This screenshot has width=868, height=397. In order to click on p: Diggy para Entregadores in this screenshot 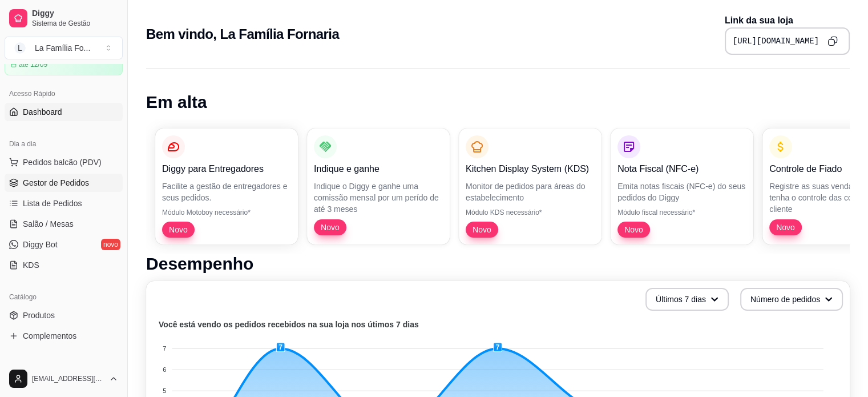, I will do `click(226, 169)`.